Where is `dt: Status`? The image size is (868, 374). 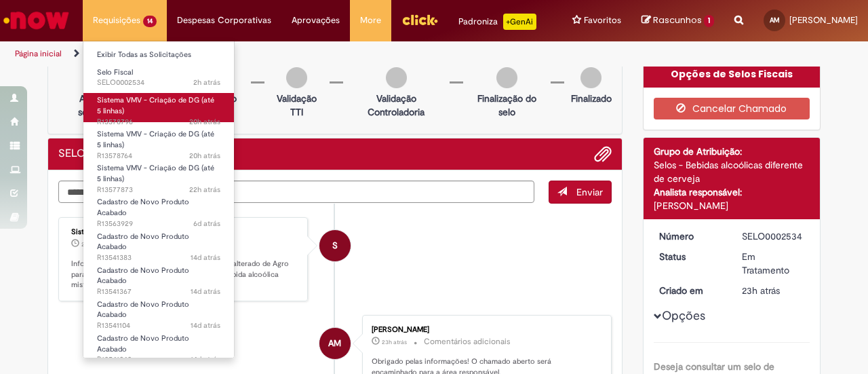
dt: Status is located at coordinates (691, 257).